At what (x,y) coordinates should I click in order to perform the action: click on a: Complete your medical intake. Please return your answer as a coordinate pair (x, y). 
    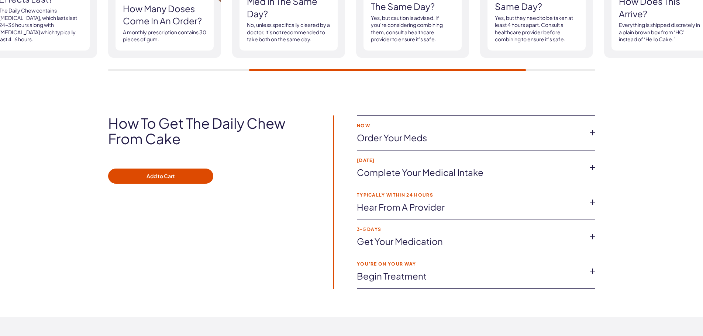
    Looking at the image, I should click on (470, 173).